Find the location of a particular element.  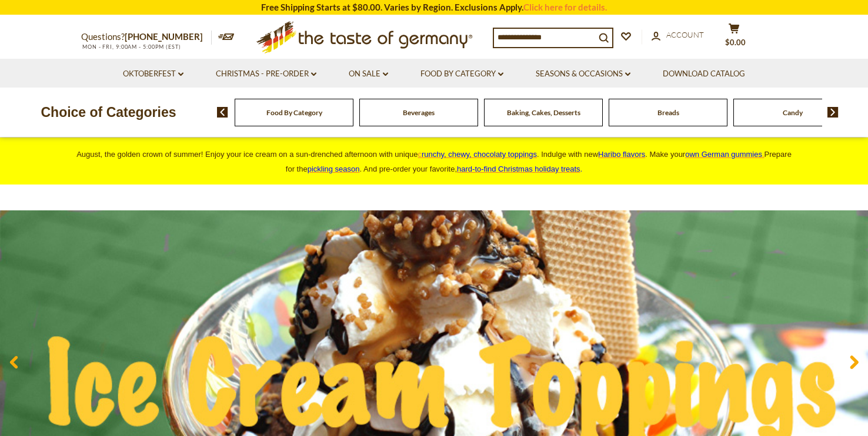

span: hard-to-find Christmas holiday treats is located at coordinates (518, 169).